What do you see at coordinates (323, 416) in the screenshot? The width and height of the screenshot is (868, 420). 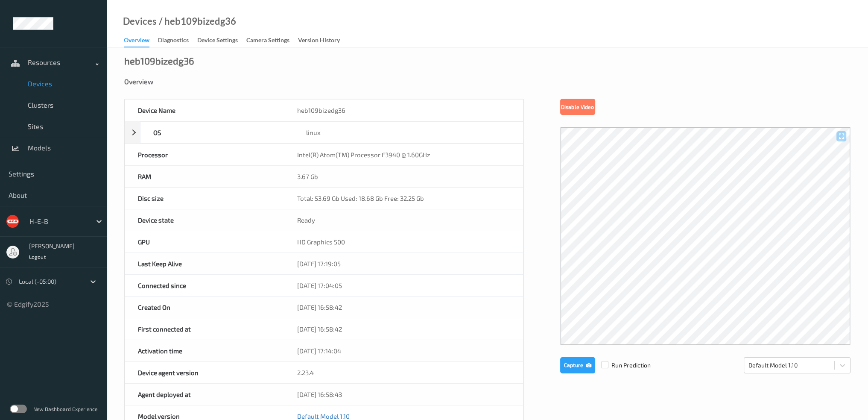 I see `a: Default Model 1.10` at bounding box center [323, 416].